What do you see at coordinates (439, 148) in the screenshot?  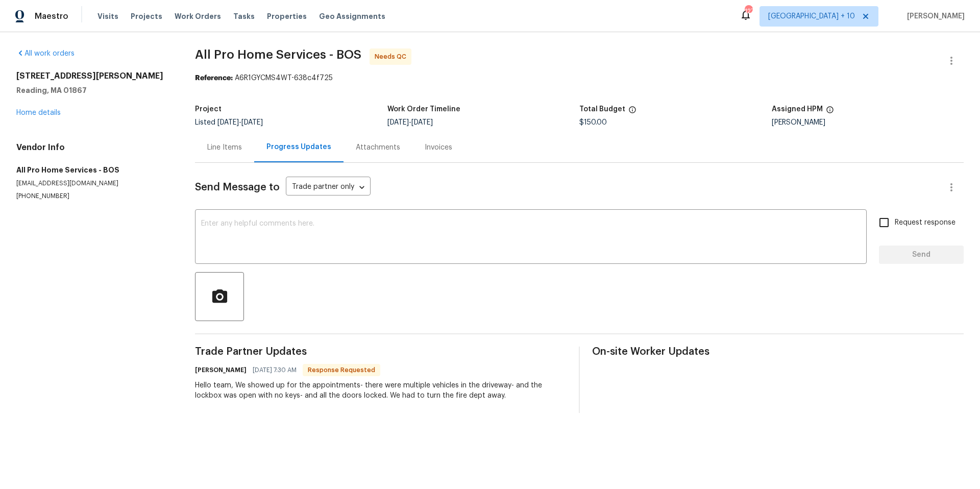 I see `div: Invoices` at bounding box center [439, 148].